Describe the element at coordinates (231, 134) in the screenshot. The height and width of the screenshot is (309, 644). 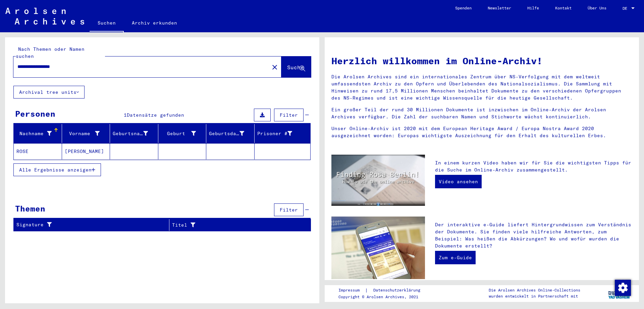
I see `mat-header-cell: Geburtsdatum` at that location.